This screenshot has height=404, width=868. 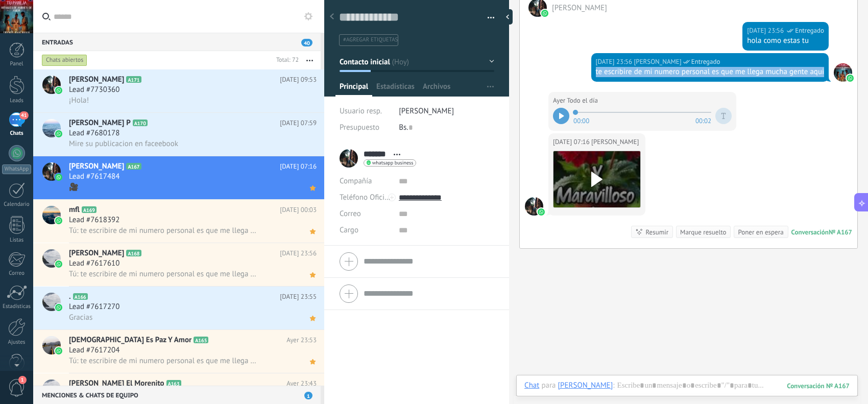 I want to click on span: whatsapp business, so click(x=392, y=163).